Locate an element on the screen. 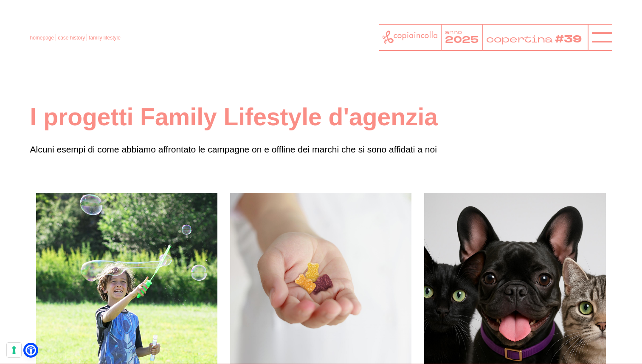 The height and width of the screenshot is (364, 642). a: Open Accessibility Menu is located at coordinates (31, 350).